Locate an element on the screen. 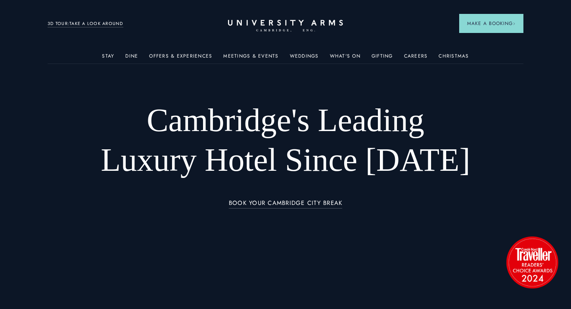 This screenshot has width=571, height=309. a: Meetings & Events is located at coordinates (251, 58).